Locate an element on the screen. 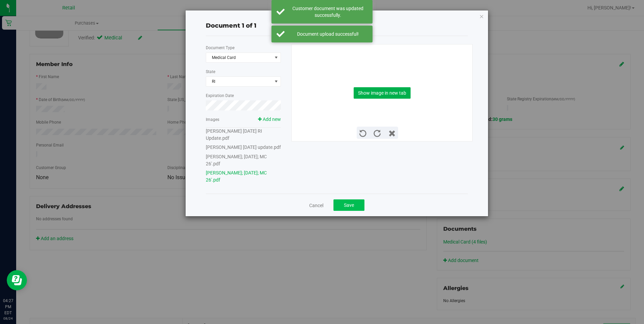 Image resolution: width=644 pixels, height=324 pixels. label: Images is located at coordinates (212, 120).